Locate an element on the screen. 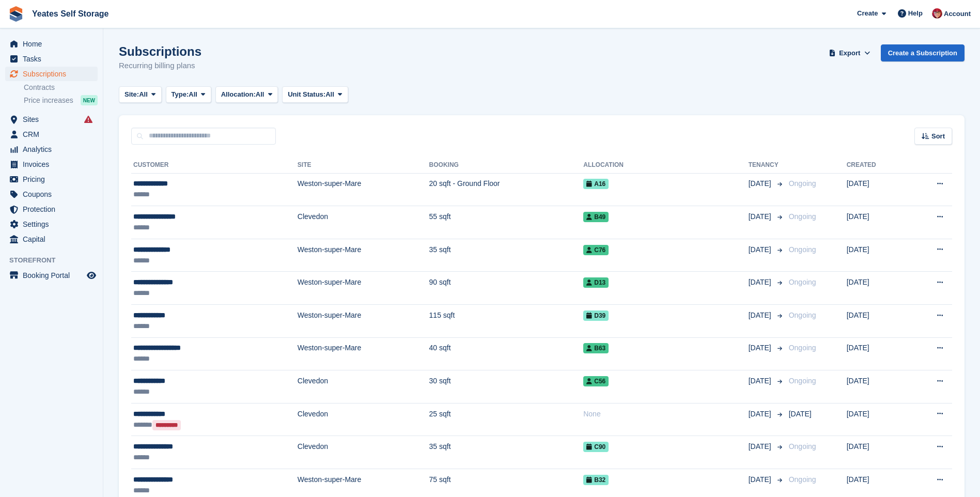  td: 30 sqft is located at coordinates (506, 387).